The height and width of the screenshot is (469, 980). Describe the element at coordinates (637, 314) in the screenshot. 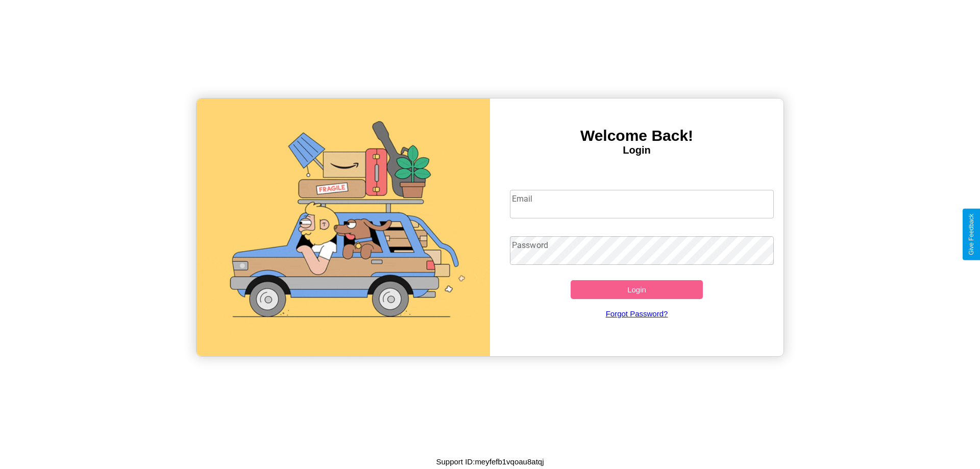

I see `a: Forgot Password?` at that location.